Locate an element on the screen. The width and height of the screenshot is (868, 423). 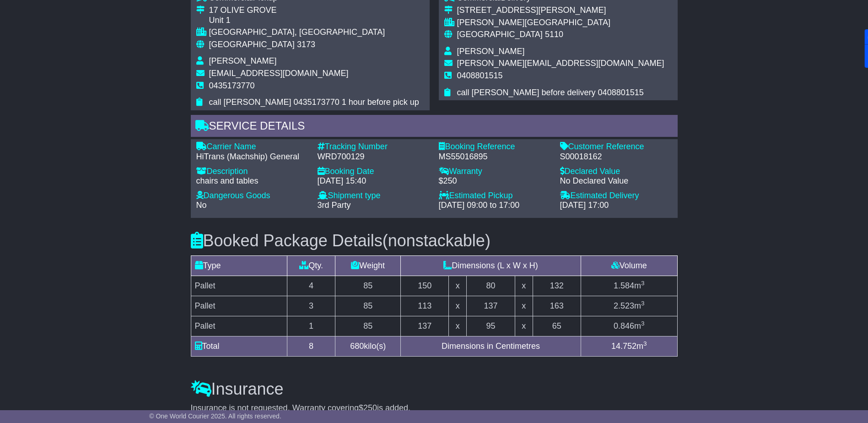
td: 4 is located at coordinates (310, 285).